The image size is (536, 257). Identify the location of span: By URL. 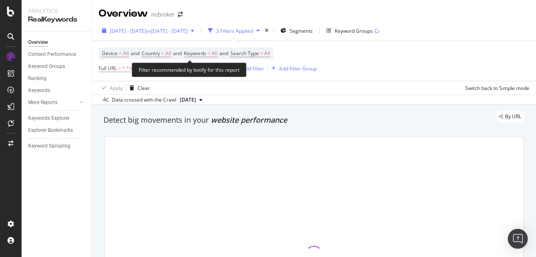
(513, 116).